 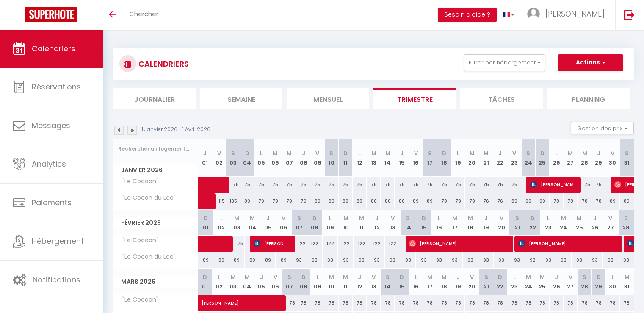 What do you see at coordinates (444, 158) in the screenshot?
I see `th: 18` at bounding box center [444, 158].